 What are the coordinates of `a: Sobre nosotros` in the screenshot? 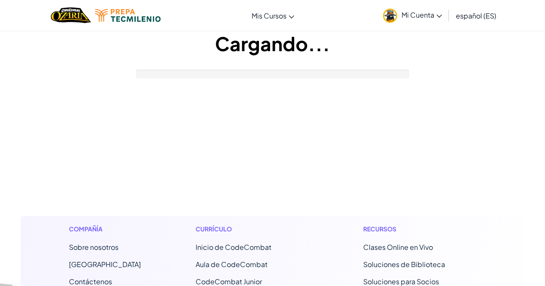 It's located at (93, 247).